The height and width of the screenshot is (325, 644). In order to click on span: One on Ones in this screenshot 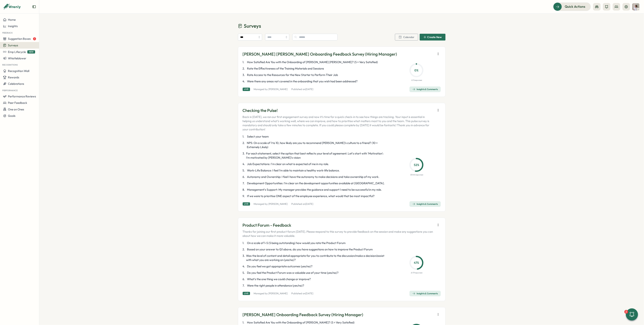, I will do `click(16, 109)`.